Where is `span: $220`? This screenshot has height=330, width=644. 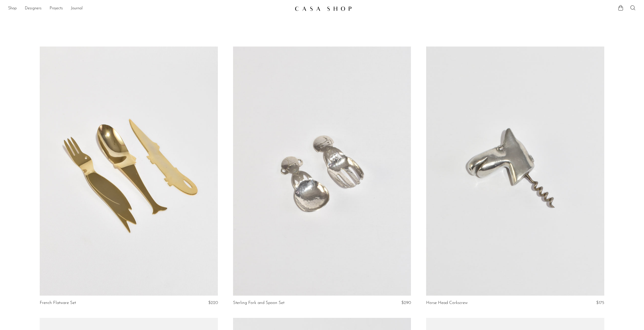
span: $220 is located at coordinates (213, 303).